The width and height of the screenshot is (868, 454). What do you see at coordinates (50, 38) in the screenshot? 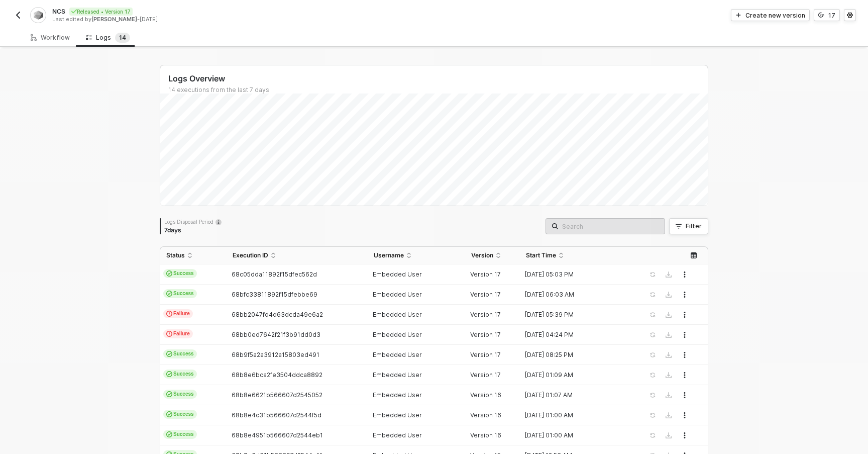
I see `div: Workflow` at bounding box center [50, 38].